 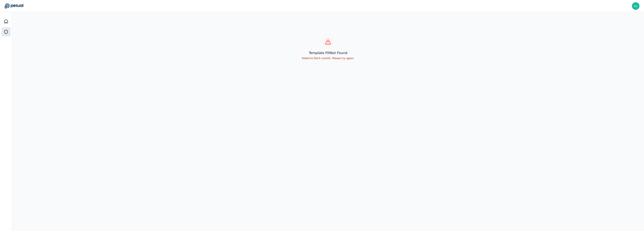 I want to click on a: Dashboard, so click(x=6, y=22).